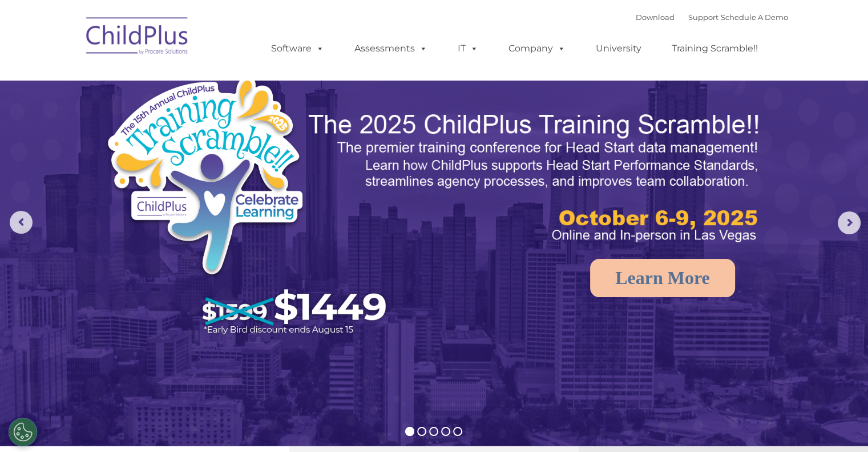 The image size is (868, 452). Describe the element at coordinates (619, 49) in the screenshot. I see `a: University` at that location.